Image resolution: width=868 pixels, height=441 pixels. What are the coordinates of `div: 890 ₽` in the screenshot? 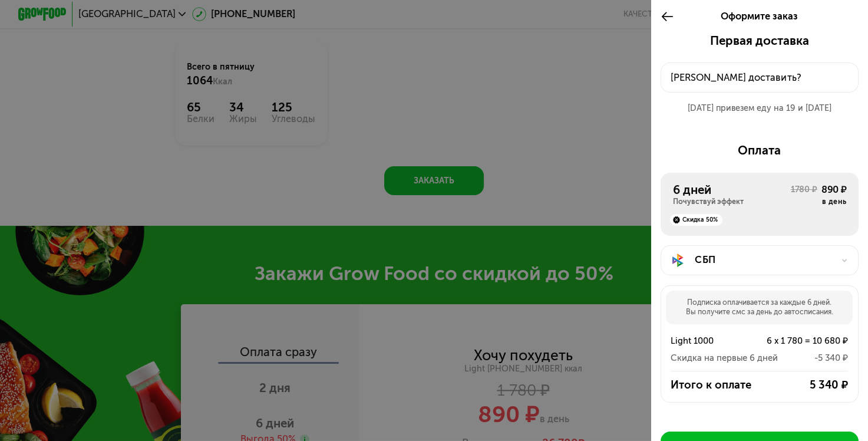 It's located at (834, 190).